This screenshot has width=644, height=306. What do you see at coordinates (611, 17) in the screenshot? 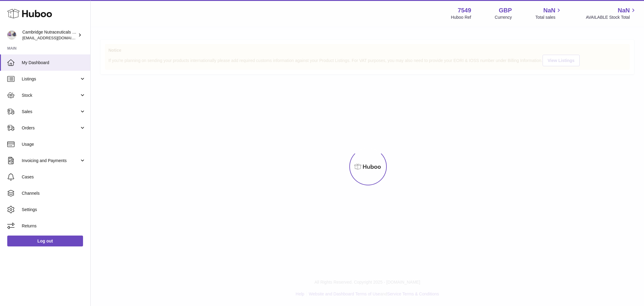
I see `span: AVAILABLE Stock Total` at bounding box center [611, 17].